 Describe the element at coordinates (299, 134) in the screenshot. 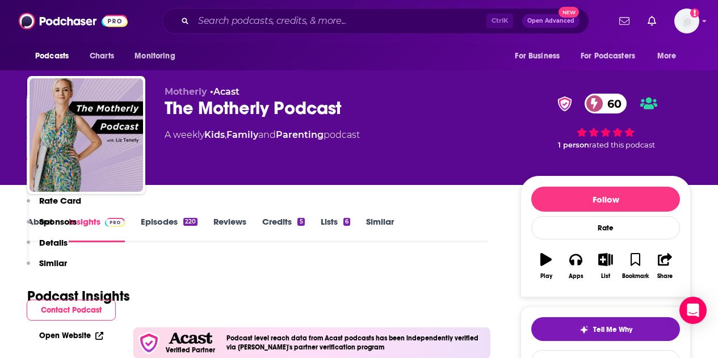

I see `a: Parenting` at that location.